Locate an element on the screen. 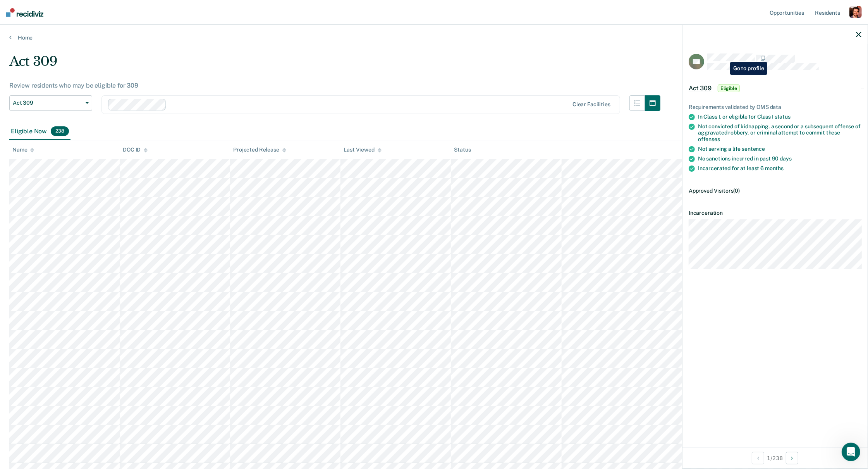  span: offenses is located at coordinates (709, 139).